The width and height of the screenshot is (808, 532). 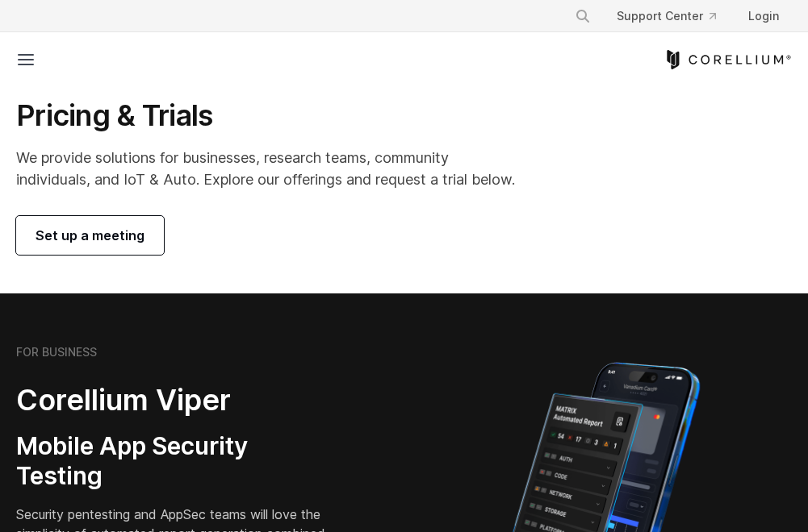 I want to click on p: We provide solutions for businesses, research teams, community individuals, and IoT & Auto. Explo..., so click(x=268, y=168).